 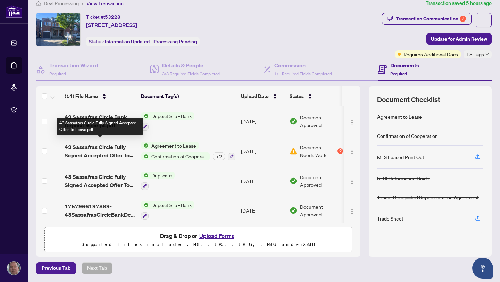 I want to click on img: Profile Icon, so click(x=14, y=268).